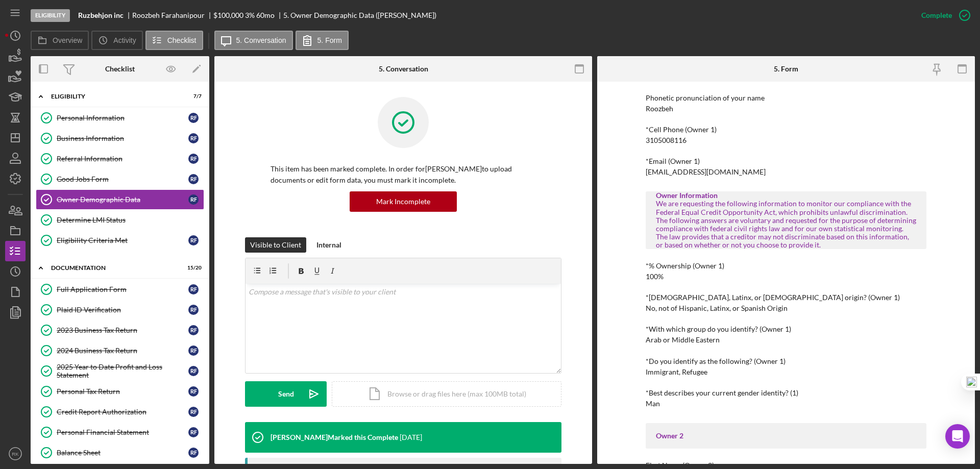  I want to click on a: Determine LMI Status, so click(120, 220).